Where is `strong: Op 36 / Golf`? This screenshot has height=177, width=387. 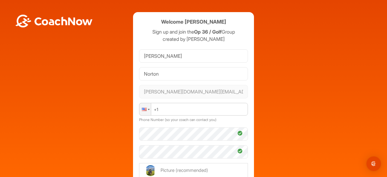
strong: Op 36 / Golf is located at coordinates (208, 32).